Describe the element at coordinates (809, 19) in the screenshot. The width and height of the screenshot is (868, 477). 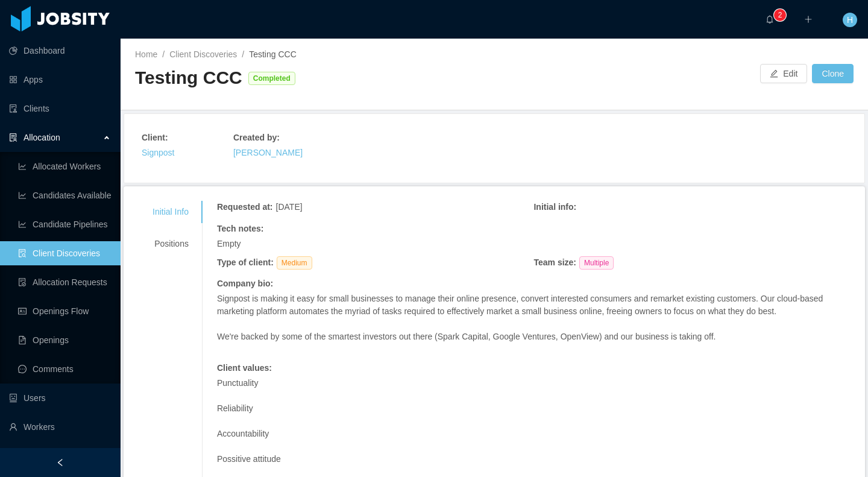
I see `i: icon: plus` at that location.